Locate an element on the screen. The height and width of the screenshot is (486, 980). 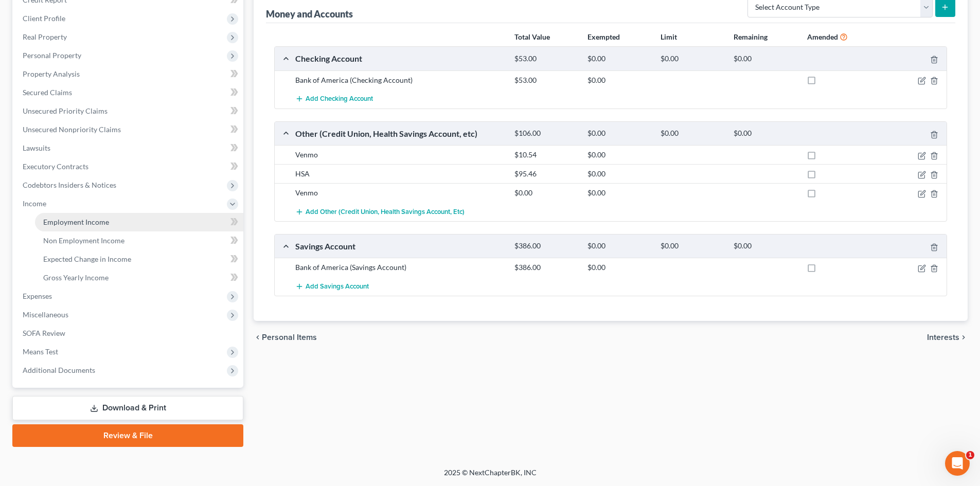
div: Bank of America (Checking Account) is located at coordinates (399, 80).